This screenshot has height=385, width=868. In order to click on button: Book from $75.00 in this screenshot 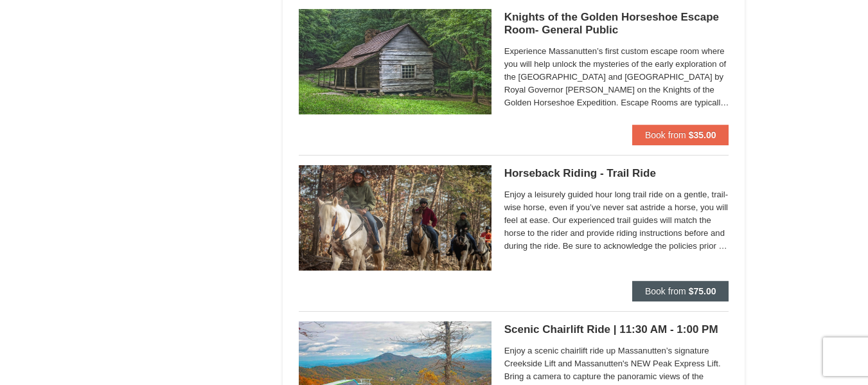, I will do `click(681, 291)`.